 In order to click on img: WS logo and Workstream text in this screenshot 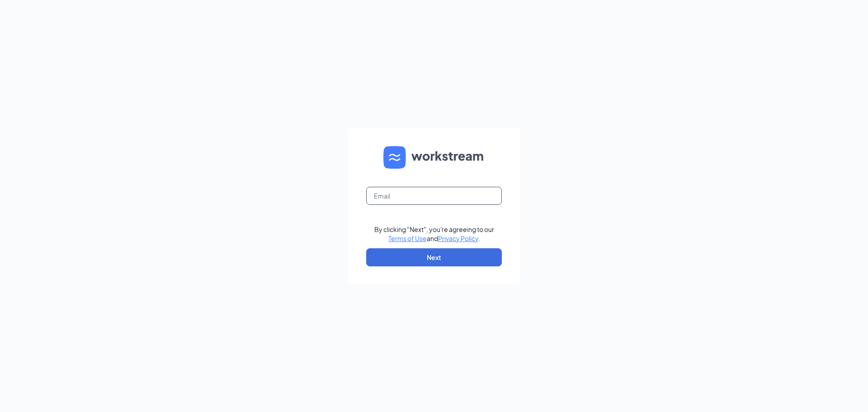, I will do `click(434, 158)`.